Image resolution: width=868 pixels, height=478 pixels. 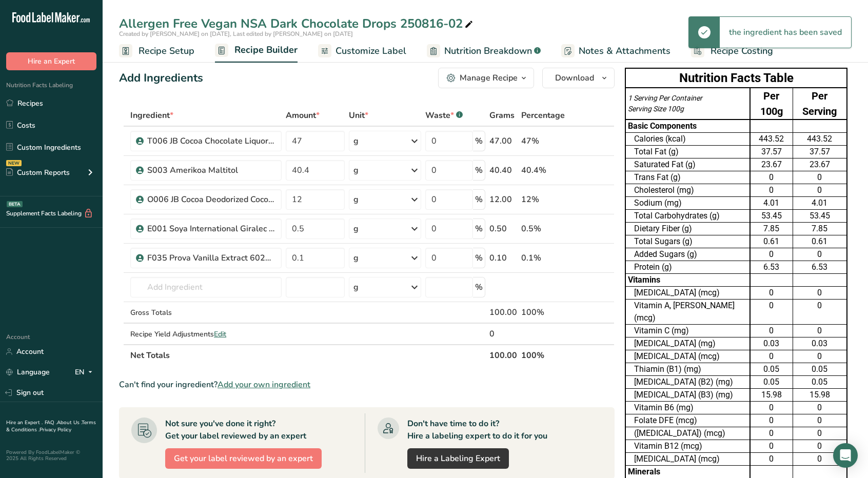 What do you see at coordinates (256, 51) in the screenshot?
I see `a: Recipe Builder` at bounding box center [256, 51].